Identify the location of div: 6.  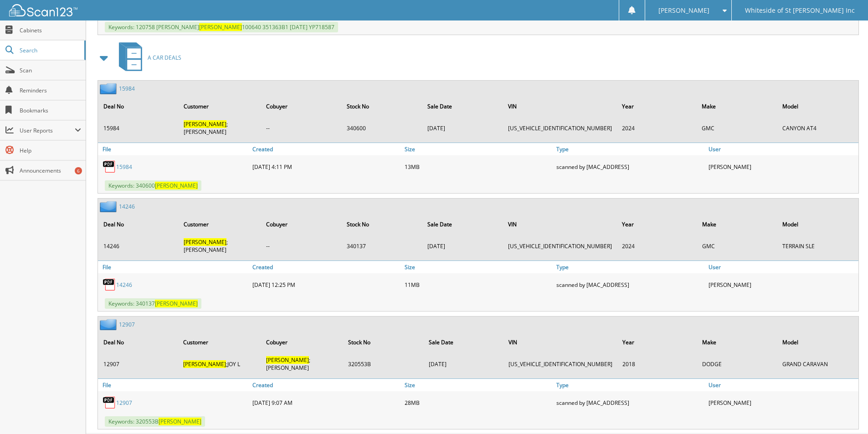
(78, 171).